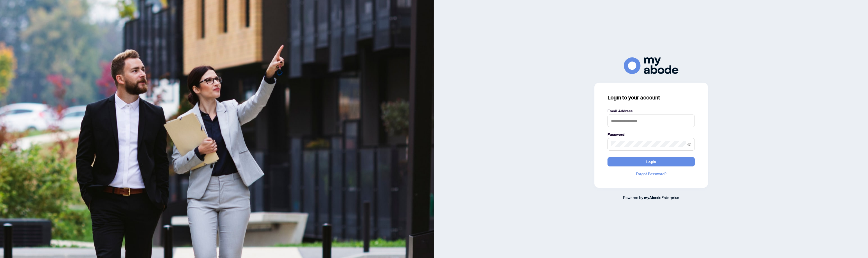 This screenshot has height=258, width=868. Describe the element at coordinates (652, 174) in the screenshot. I see `a: Forgot Password?` at that location.